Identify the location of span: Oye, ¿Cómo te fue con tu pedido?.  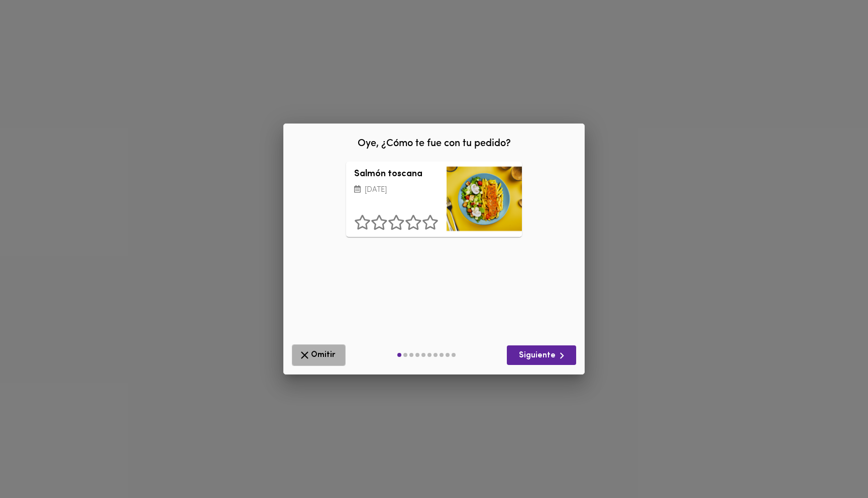
(434, 143).